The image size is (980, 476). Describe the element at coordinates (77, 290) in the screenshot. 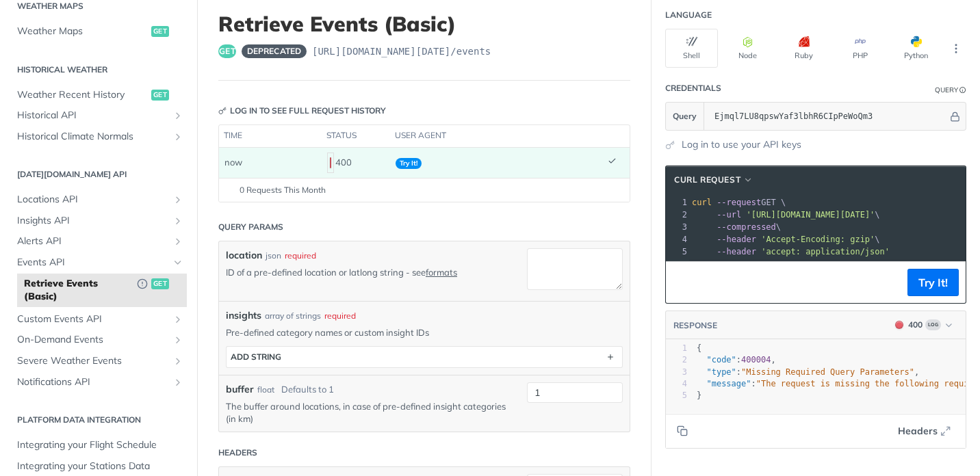

I see `span: Retrieve Events (Basic)` at that location.